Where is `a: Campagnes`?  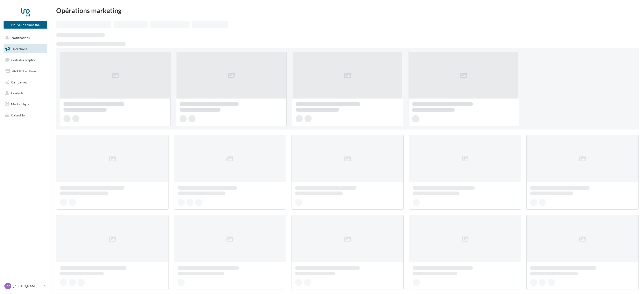
a: Campagnes is located at coordinates (25, 82).